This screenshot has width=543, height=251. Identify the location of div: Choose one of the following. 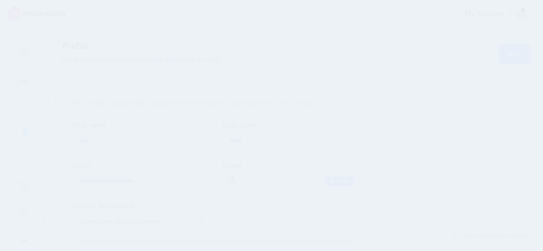
(139, 222).